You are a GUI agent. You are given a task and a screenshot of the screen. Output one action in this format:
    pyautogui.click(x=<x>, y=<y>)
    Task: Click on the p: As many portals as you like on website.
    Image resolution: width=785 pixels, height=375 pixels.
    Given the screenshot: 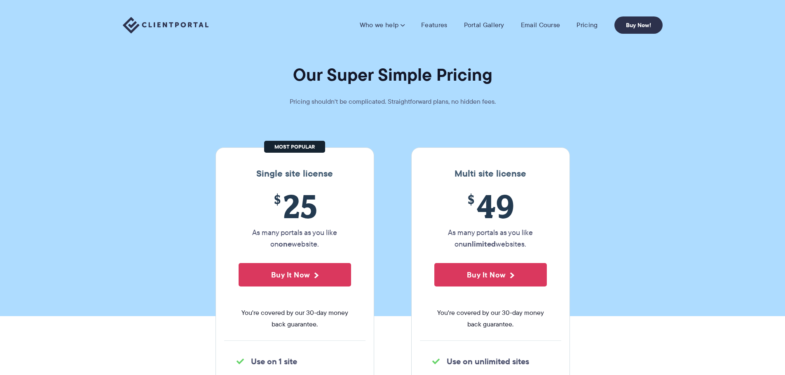 What is the action you would take?
    pyautogui.click(x=294, y=238)
    